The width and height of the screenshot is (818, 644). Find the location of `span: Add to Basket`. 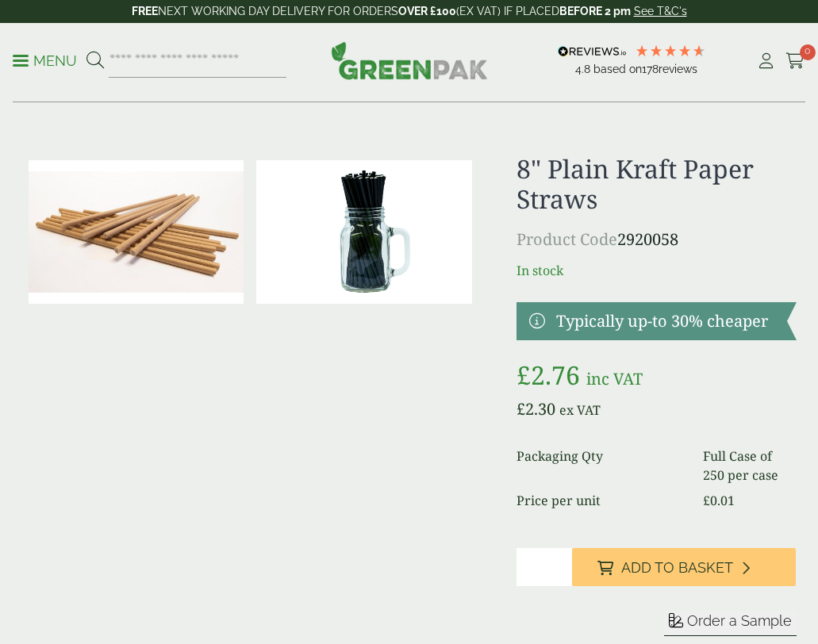

span: Add to Basket is located at coordinates (677, 567).